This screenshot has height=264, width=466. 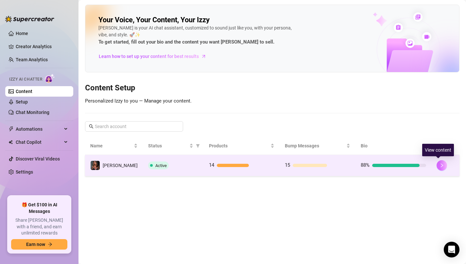 What do you see at coordinates (394, 146) in the screenshot?
I see `th: Bio` at bounding box center [394, 146].